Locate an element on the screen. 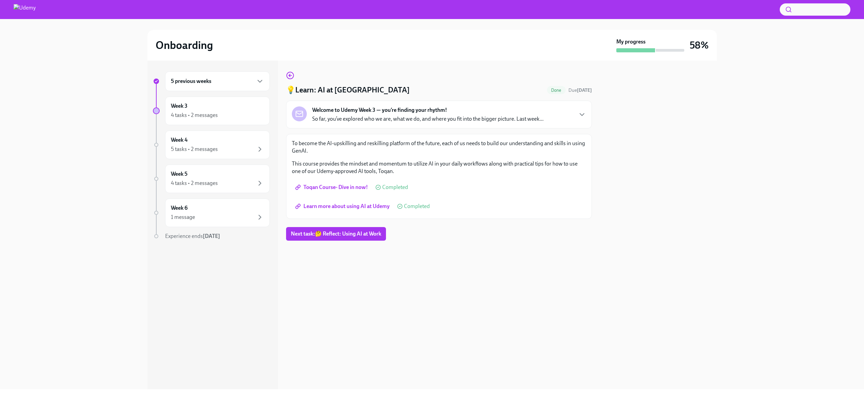 This screenshot has height=396, width=864. h3: 58% is located at coordinates (699, 45).